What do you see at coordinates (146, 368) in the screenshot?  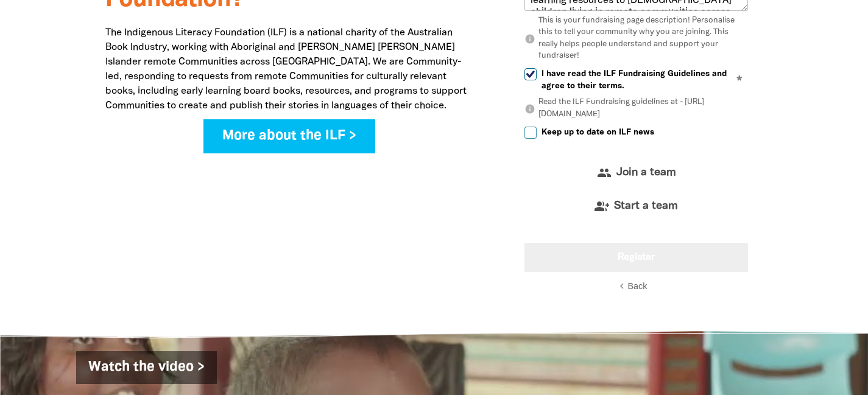 I see `a: Watch the video >` at bounding box center [146, 368].